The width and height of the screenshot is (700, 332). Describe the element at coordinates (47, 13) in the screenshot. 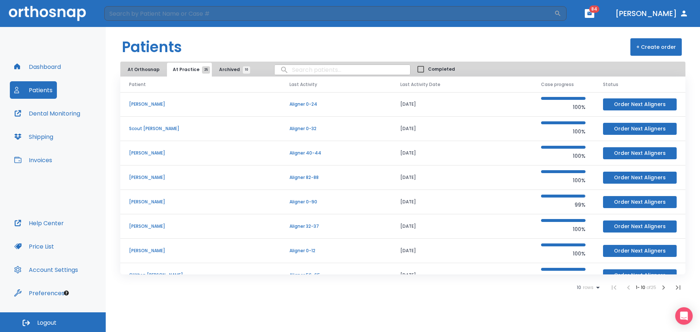

I see `img: Orthosnap` at that location.